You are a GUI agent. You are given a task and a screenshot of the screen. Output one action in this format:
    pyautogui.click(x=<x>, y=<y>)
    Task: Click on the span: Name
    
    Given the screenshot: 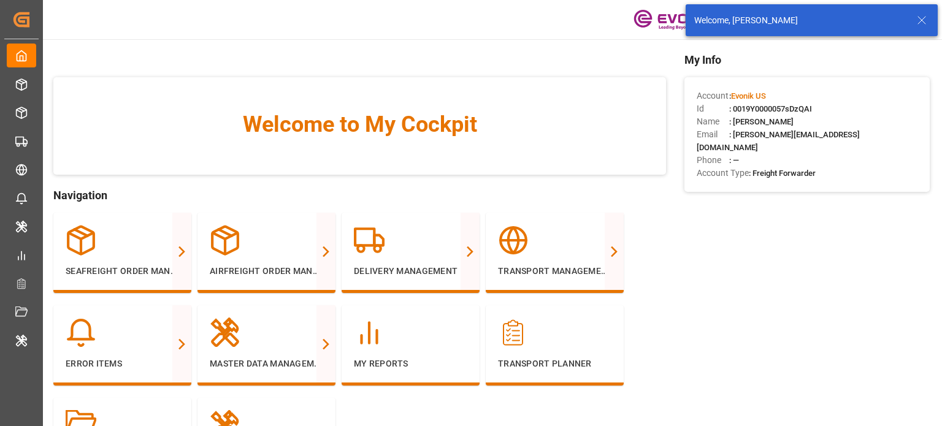 What is the action you would take?
    pyautogui.click(x=712, y=121)
    